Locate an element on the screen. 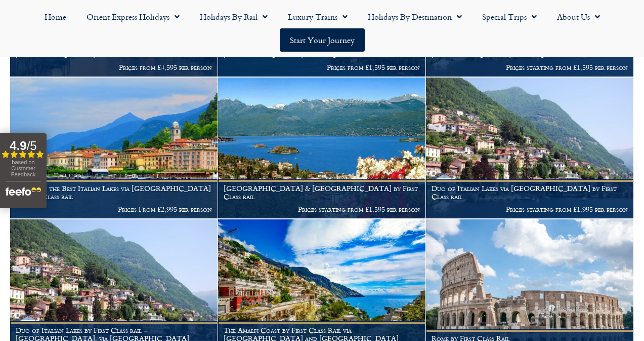 The height and width of the screenshot is (341, 644). nav: Menu is located at coordinates (321, 28).